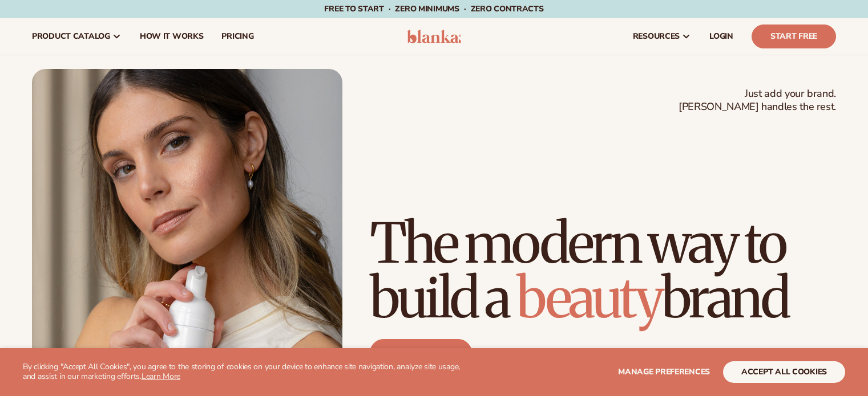 Image resolution: width=868 pixels, height=396 pixels. What do you see at coordinates (238, 37) in the screenshot?
I see `span: pricing` at bounding box center [238, 37].